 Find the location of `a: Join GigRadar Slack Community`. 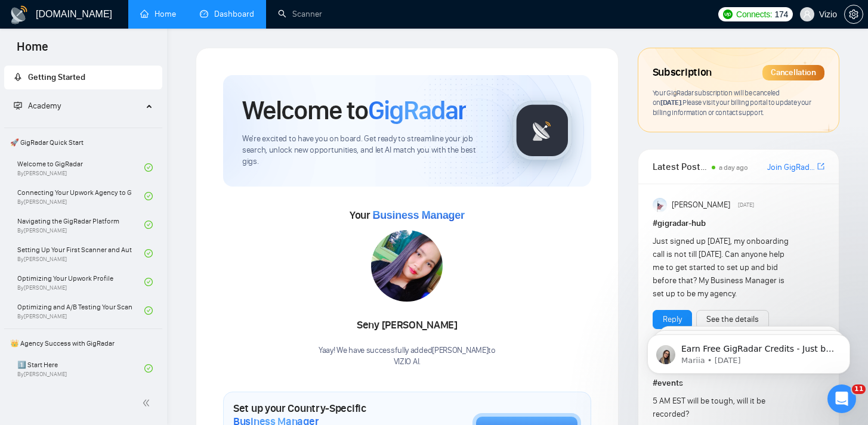

a: Join GigRadar Slack Community is located at coordinates (791, 168).